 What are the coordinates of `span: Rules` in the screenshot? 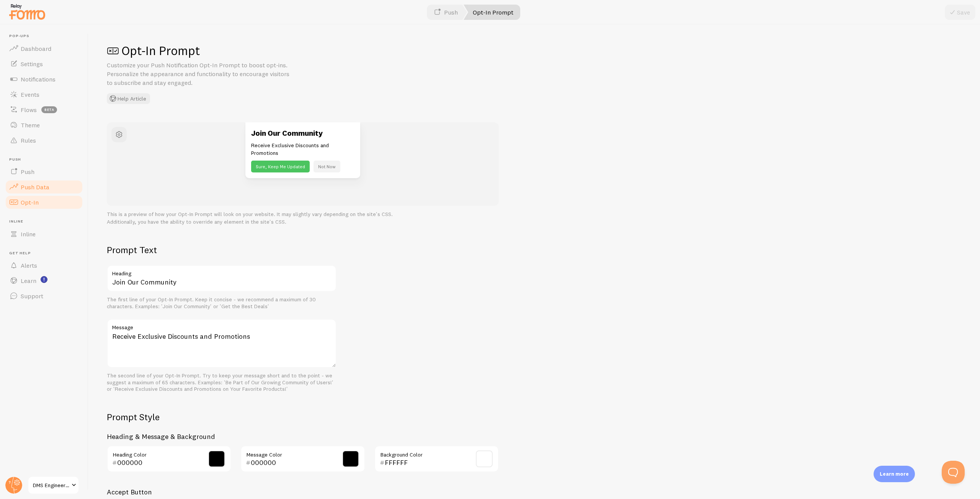 It's located at (28, 141).